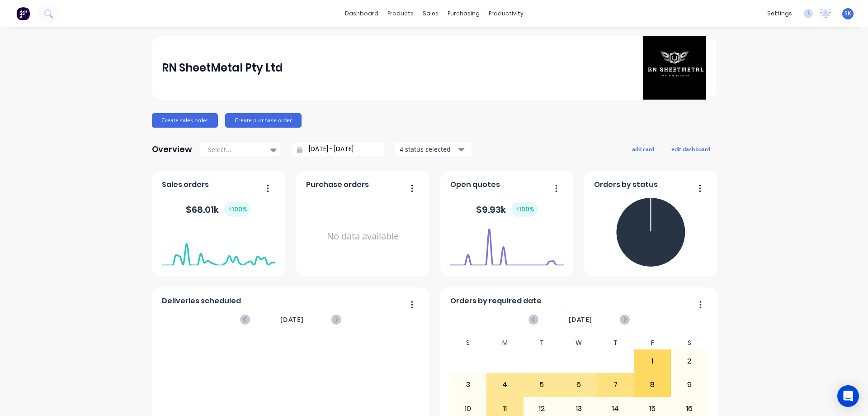  Describe the element at coordinates (579, 384) in the screenshot. I see `div: 6` at that location.